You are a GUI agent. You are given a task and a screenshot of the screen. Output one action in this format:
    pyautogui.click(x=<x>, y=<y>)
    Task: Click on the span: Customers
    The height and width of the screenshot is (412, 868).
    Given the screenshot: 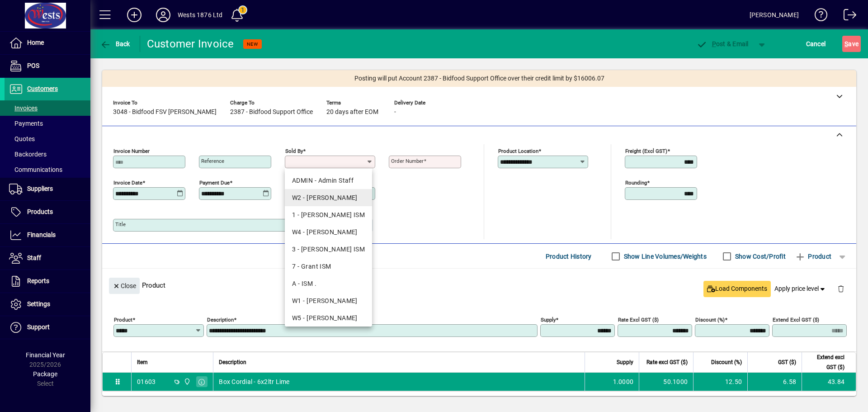 What is the action you would take?
    pyautogui.click(x=43, y=88)
    